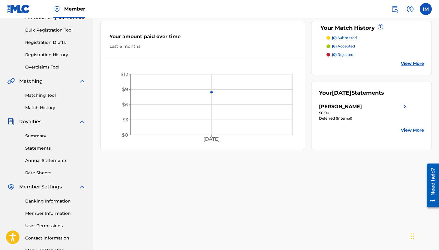 The width and height of the screenshot is (439, 250). Describe the element at coordinates (124, 74) in the screenshot. I see `tspan: $12` at that location.